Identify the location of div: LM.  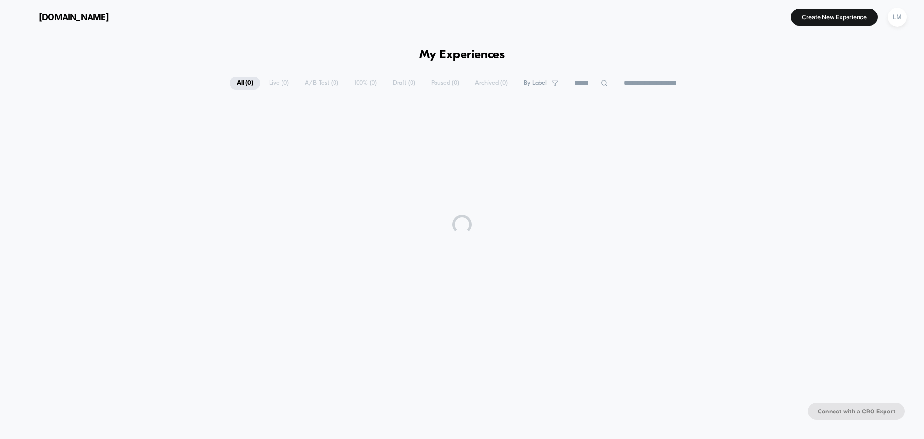
(897, 17).